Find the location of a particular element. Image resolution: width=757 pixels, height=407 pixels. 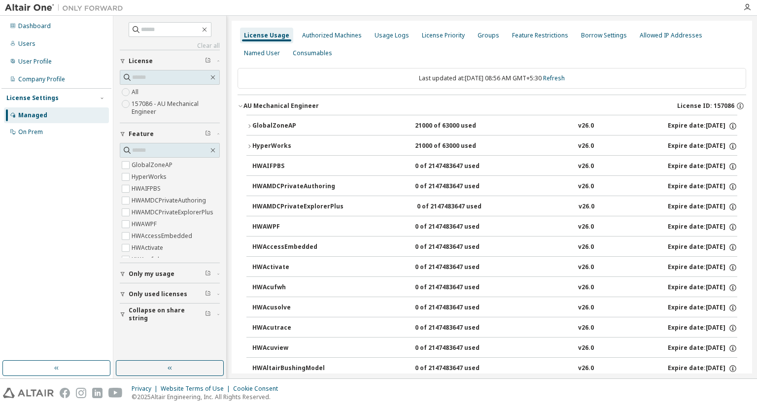

div: HWAIFPBS is located at coordinates (297, 167).